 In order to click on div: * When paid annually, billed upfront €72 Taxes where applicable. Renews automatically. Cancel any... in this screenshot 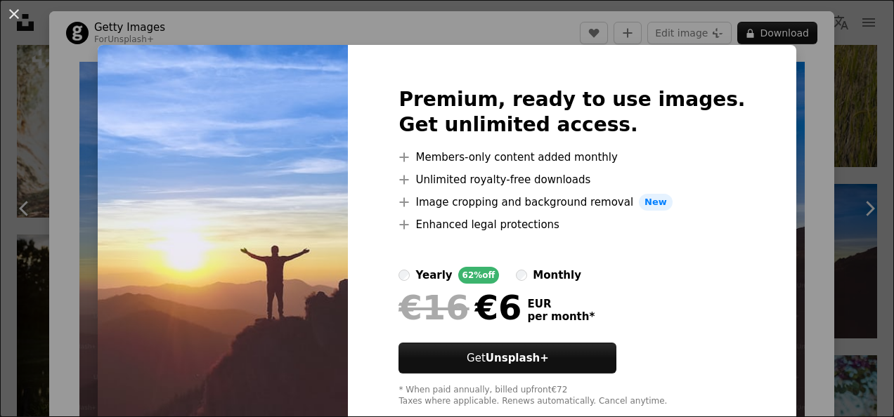, I will do `click(571, 396)`.